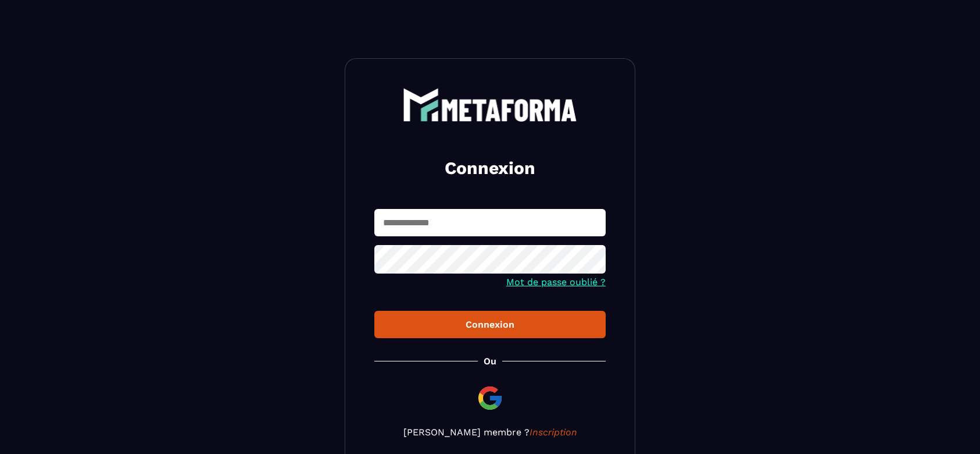 The image size is (980, 454). What do you see at coordinates (490, 104) in the screenshot?
I see `img: logo` at bounding box center [490, 104].